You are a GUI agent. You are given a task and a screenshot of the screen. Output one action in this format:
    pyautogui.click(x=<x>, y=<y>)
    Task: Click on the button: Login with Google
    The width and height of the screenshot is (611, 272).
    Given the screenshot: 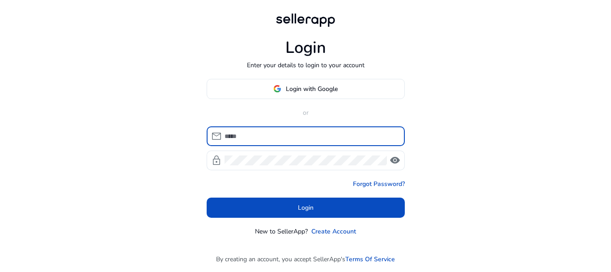 What is the action you would take?
    pyautogui.click(x=306, y=89)
    